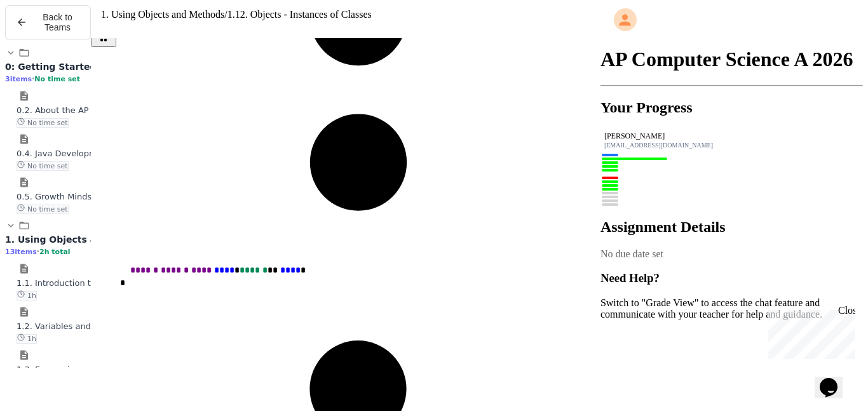  Describe the element at coordinates (93, 154) in the screenshot. I see `span: 0.4. Java Development Environments` at that location.